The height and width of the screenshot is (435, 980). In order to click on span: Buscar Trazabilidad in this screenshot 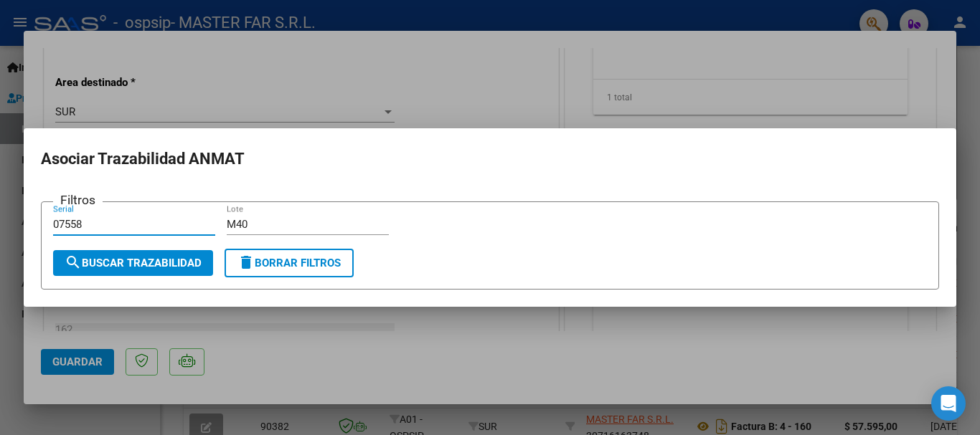, I will do `click(133, 263)`.